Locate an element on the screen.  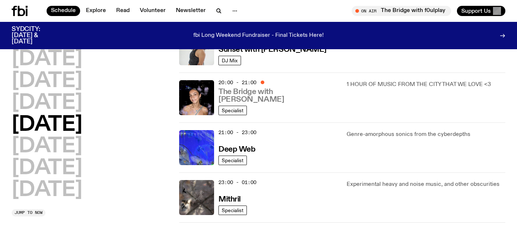
a: Schedule is located at coordinates (63, 11).